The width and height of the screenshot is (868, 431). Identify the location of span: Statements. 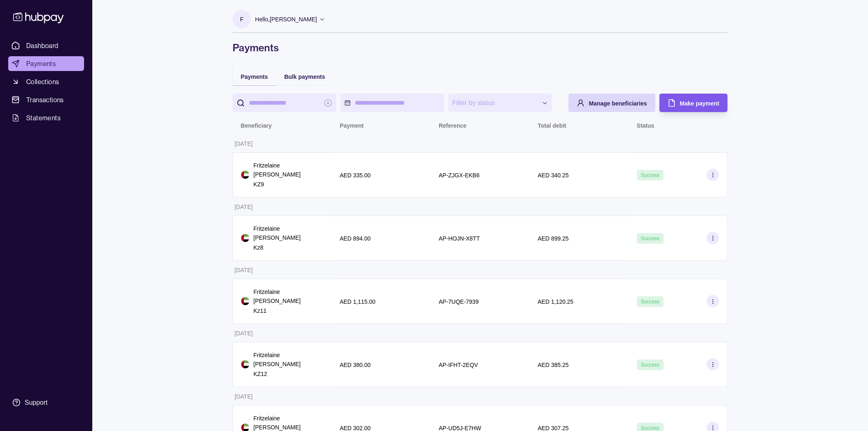
(43, 118).